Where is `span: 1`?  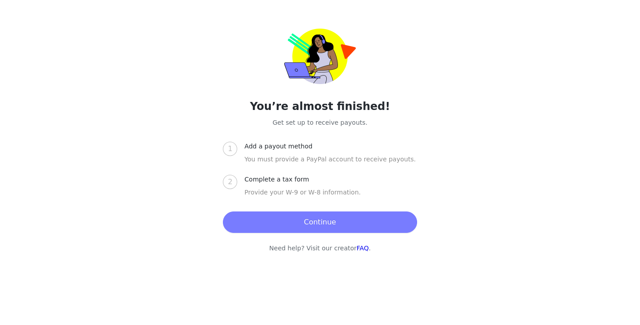
span: 1 is located at coordinates (230, 149).